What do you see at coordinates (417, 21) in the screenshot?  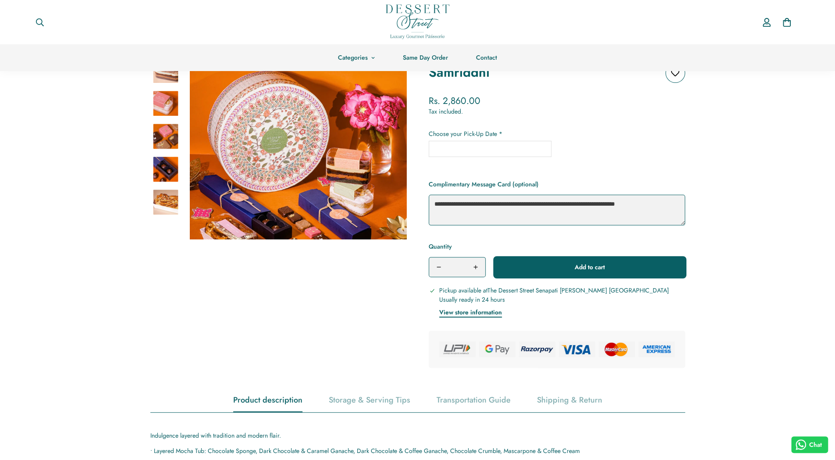 I see `img: Dessert Street` at bounding box center [417, 21].